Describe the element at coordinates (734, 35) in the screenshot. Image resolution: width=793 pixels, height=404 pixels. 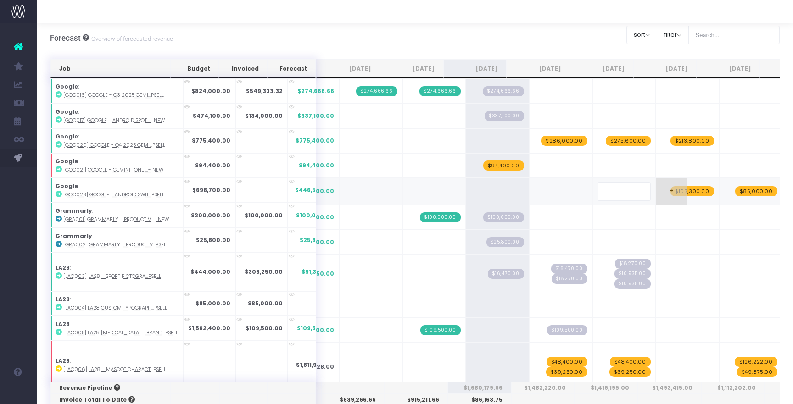
I see `input: Search...` at that location.